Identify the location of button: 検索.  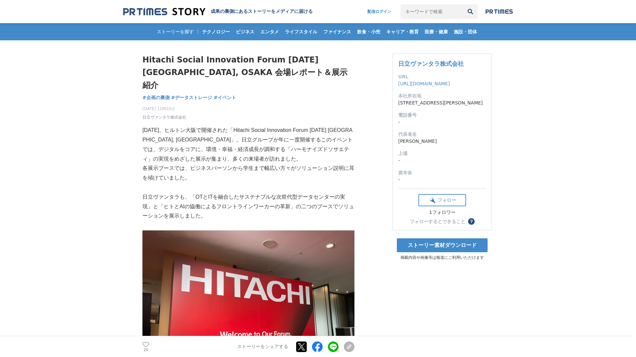
(470, 12).